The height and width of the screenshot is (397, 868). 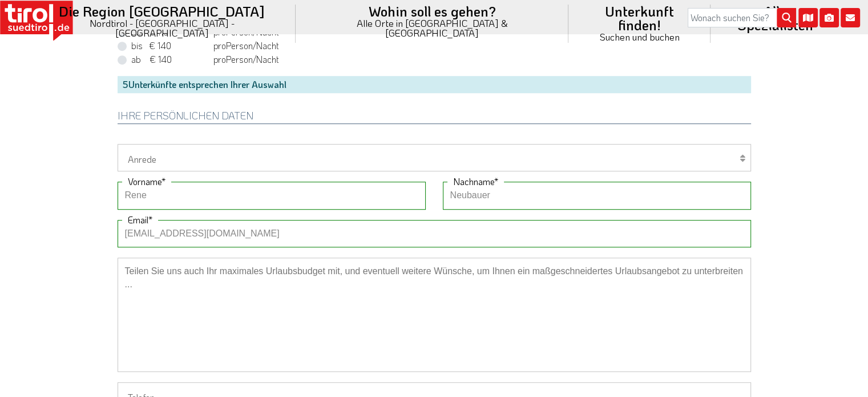 What do you see at coordinates (434, 84) in the screenshot?
I see `div: Unterkünfte entsprechen Ihrer Auswahl` at bounding box center [434, 84].